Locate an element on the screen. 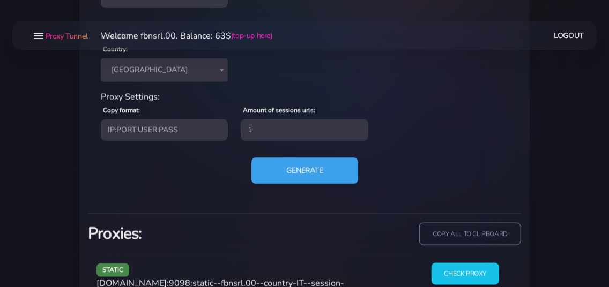  input: Check Proxy is located at coordinates (465, 274).